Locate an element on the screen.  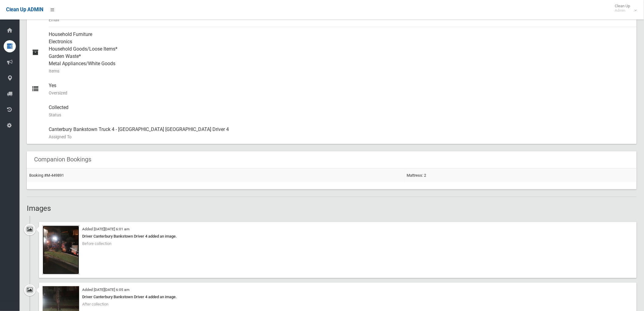
div: Collected is located at coordinates (340, 111).